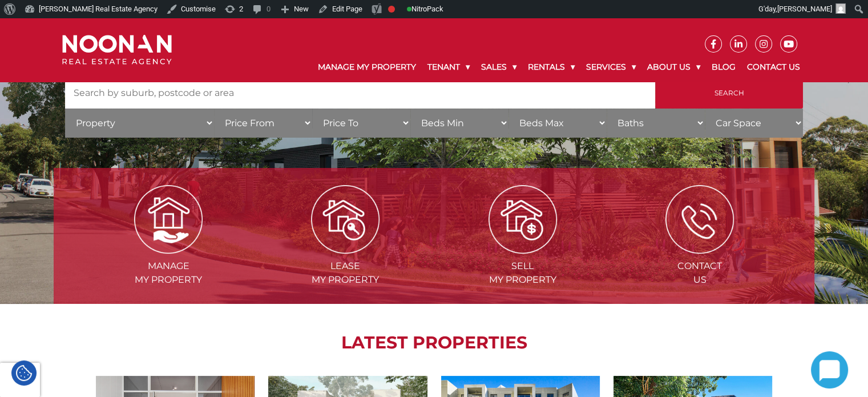 The image size is (868, 397). Describe the element at coordinates (724, 67) in the screenshot. I see `a: Blog` at that location.